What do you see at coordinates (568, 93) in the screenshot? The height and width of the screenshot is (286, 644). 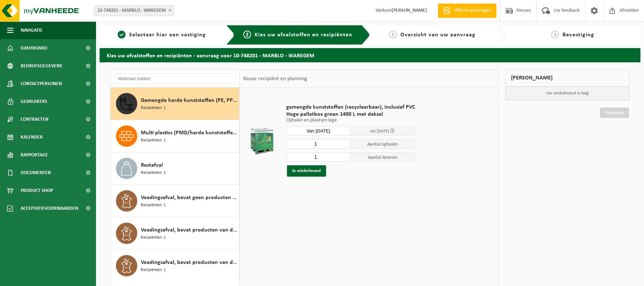 I see `p: Uw winkelmand is leeg` at bounding box center [568, 93].